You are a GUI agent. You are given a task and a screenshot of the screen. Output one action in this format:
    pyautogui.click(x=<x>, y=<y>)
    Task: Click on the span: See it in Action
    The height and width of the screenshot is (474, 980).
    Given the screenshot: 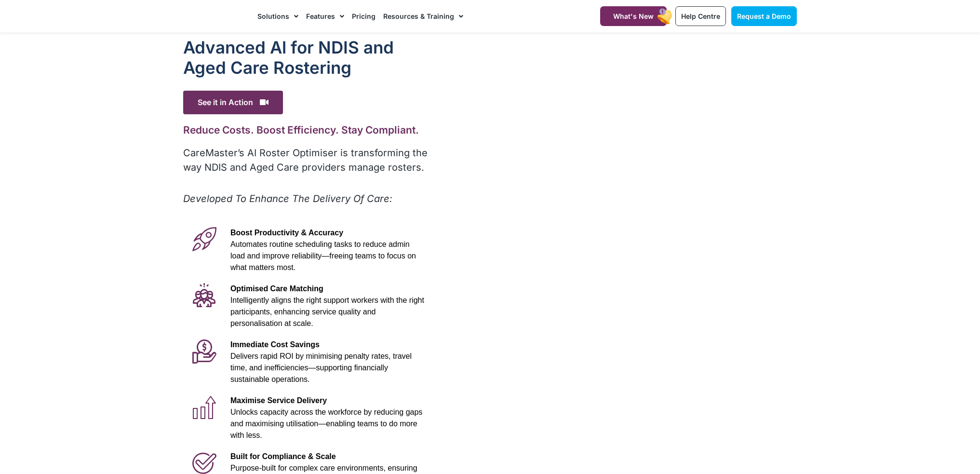 What is the action you would take?
    pyautogui.click(x=233, y=103)
    